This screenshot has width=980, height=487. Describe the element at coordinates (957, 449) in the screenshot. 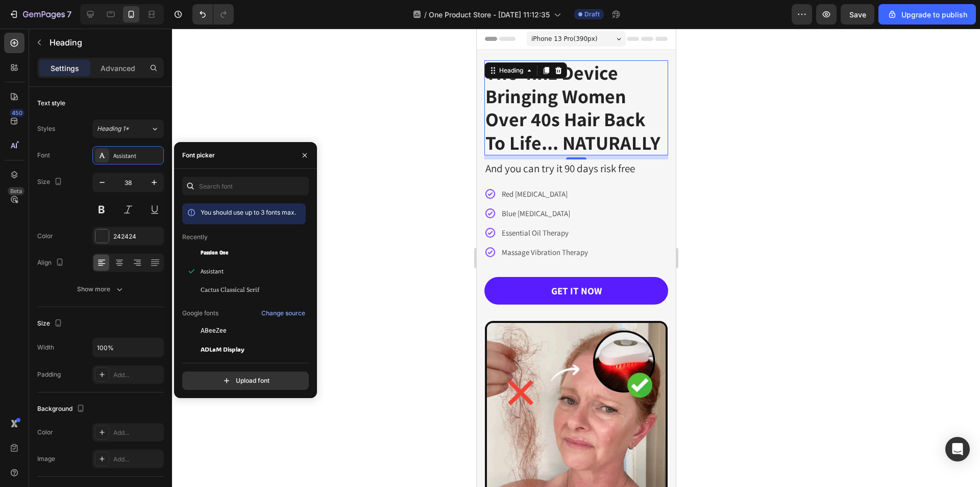

I see `div: Open Intercom Messenger` at that location.